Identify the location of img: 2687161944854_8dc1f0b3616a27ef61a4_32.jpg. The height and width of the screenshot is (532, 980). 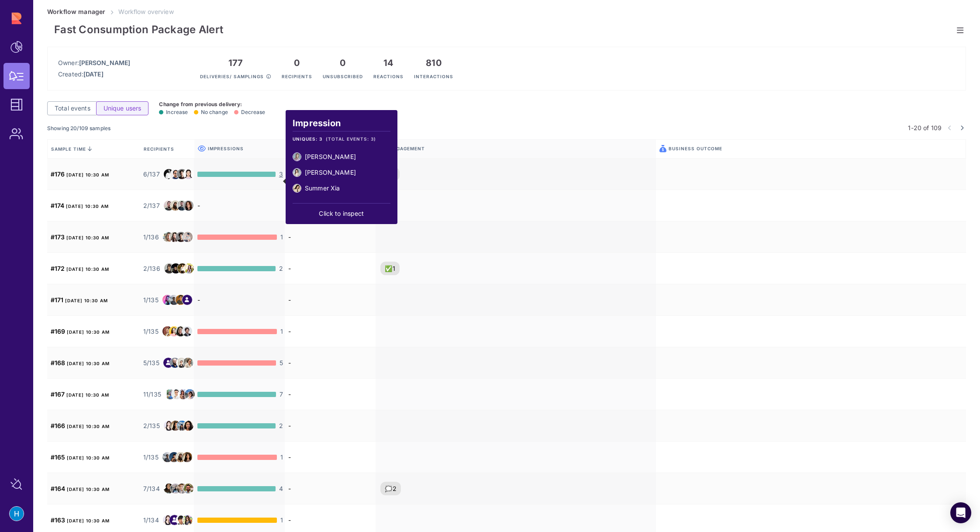
(181, 363).